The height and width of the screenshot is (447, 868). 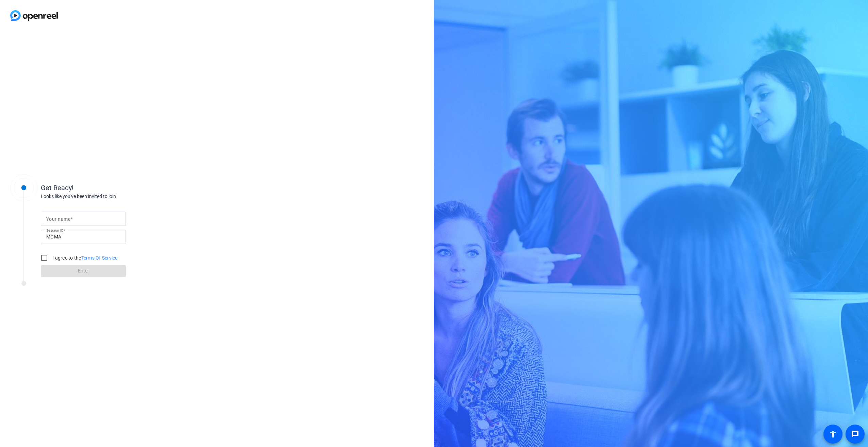 I want to click on mat-icon: message, so click(x=855, y=434).